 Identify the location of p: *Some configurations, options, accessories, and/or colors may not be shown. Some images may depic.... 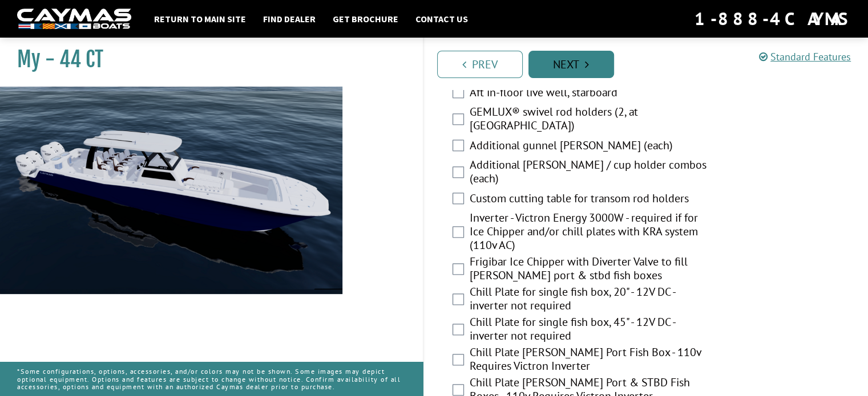
(211, 379).